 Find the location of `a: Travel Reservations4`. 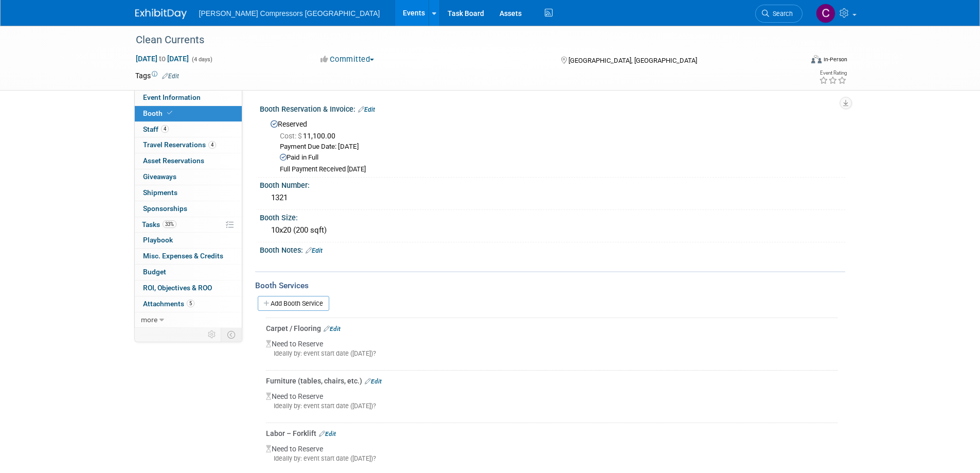

a: Travel Reservations4 is located at coordinates (188, 145).